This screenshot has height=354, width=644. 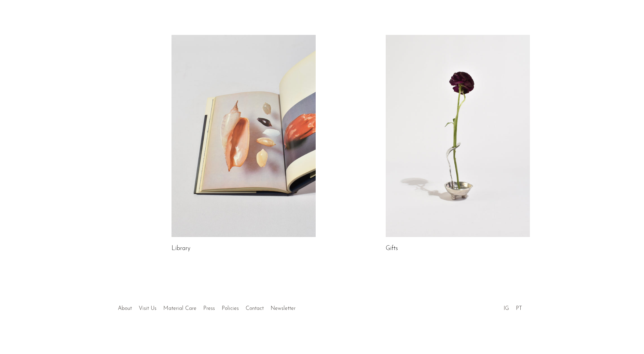 What do you see at coordinates (255, 308) in the screenshot?
I see `a: Contact` at bounding box center [255, 308].